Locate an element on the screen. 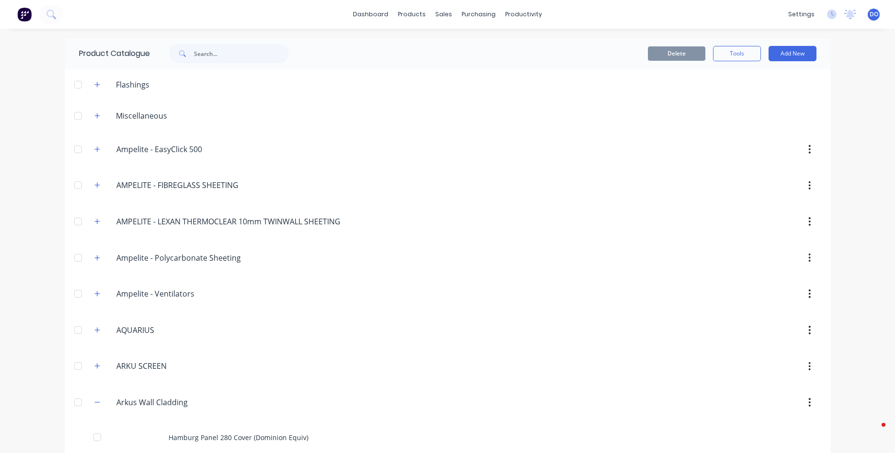  button: Tools is located at coordinates (737, 54).